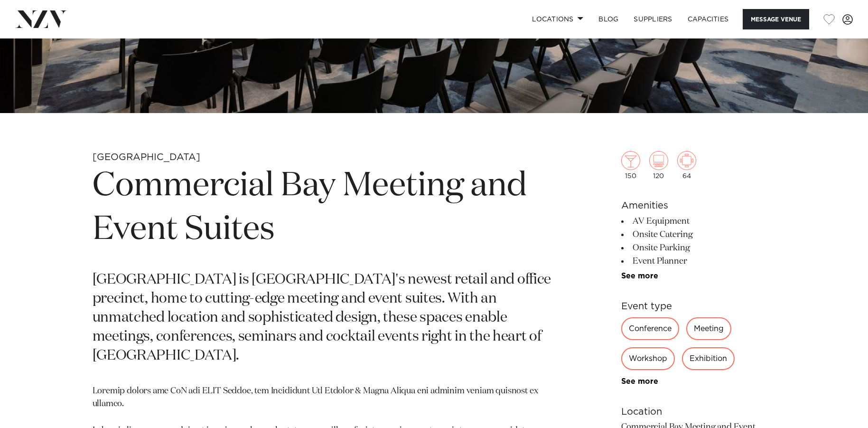 The width and height of the screenshot is (868, 428). What do you see at coordinates (699, 234) in the screenshot?
I see `li: Onsite Catering` at bounding box center [699, 234].